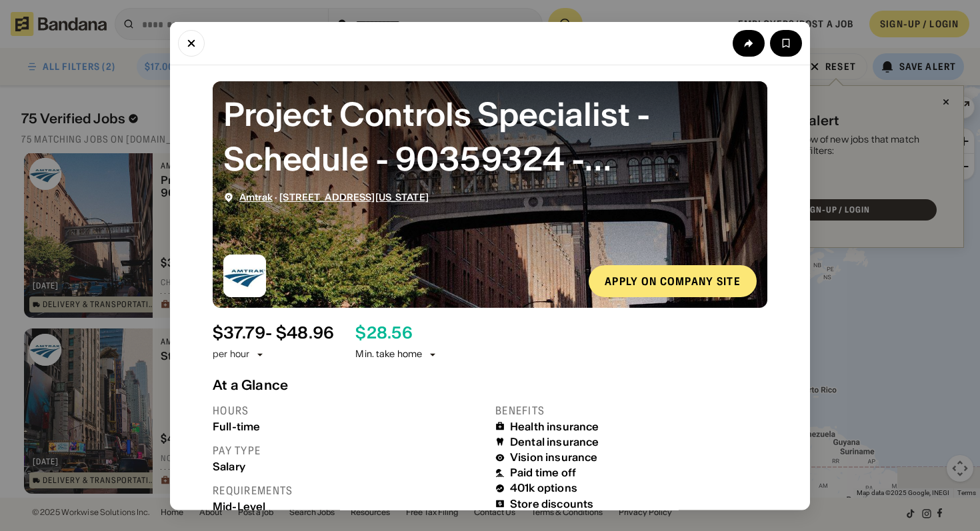 The width and height of the screenshot is (980, 531). Describe the element at coordinates (383, 333) in the screenshot. I see `div: $ 28.56` at that location.